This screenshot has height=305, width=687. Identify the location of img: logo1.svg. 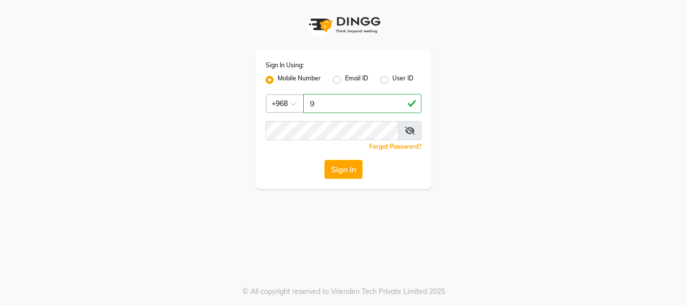
(343, 25).